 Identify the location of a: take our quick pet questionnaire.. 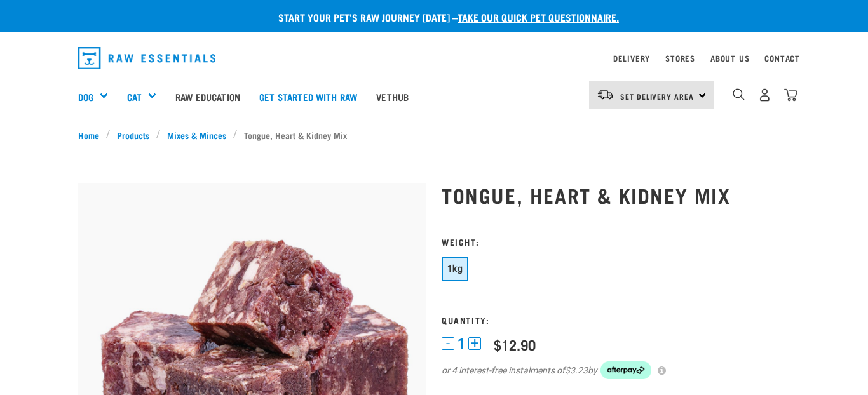
(538, 16).